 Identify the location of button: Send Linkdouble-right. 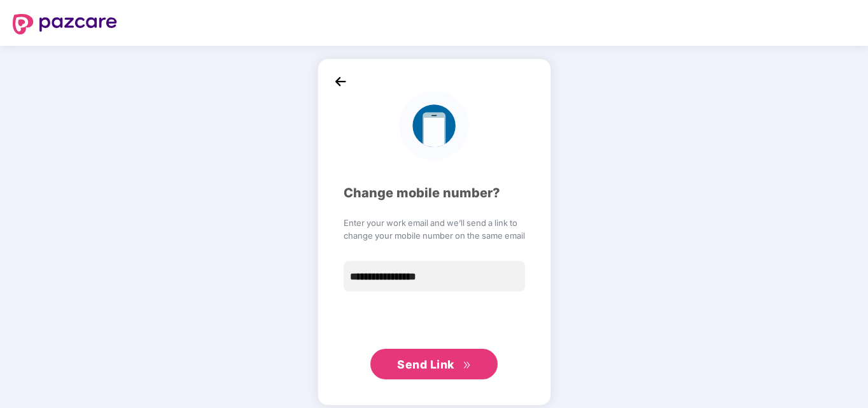
(434, 364).